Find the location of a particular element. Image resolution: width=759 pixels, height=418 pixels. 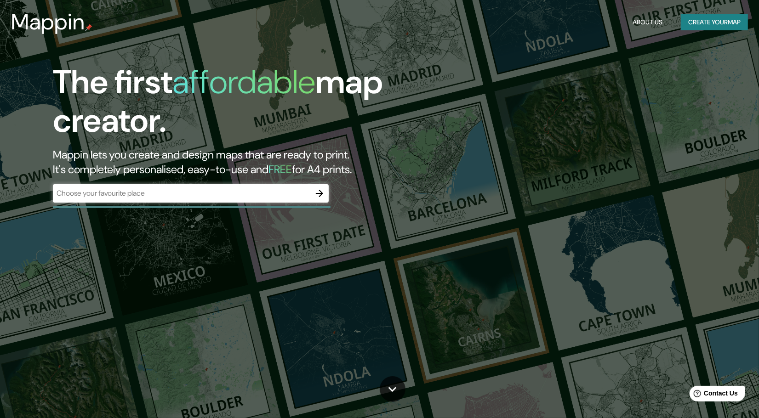

img: mappin-pin is located at coordinates (89, 28).